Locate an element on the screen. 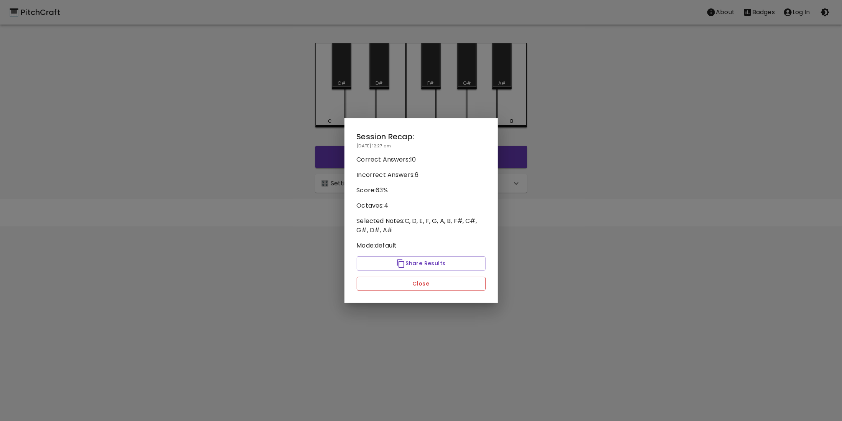 The width and height of the screenshot is (842, 421). button: Close is located at coordinates (421, 284).